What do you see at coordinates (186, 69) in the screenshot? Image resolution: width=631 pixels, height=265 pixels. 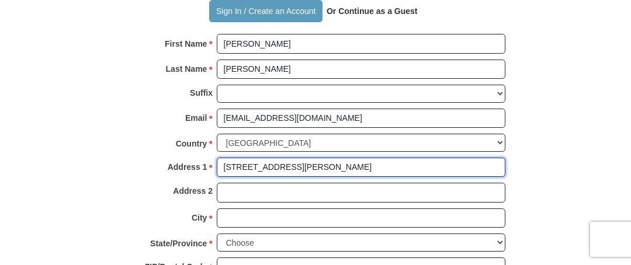 I see `strong: Last Name` at bounding box center [186, 69].